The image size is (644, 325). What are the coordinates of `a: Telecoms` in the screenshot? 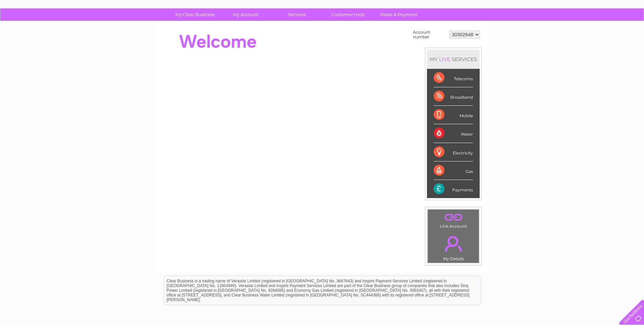 It's located at (572, 31).